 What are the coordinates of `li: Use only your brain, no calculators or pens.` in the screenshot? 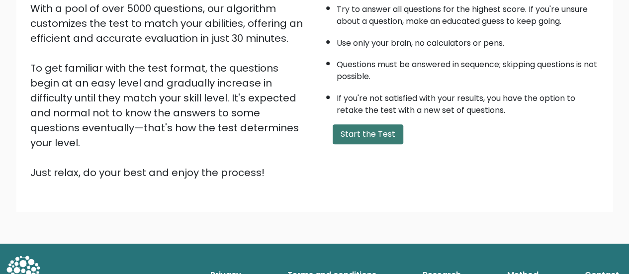 It's located at (468, 41).